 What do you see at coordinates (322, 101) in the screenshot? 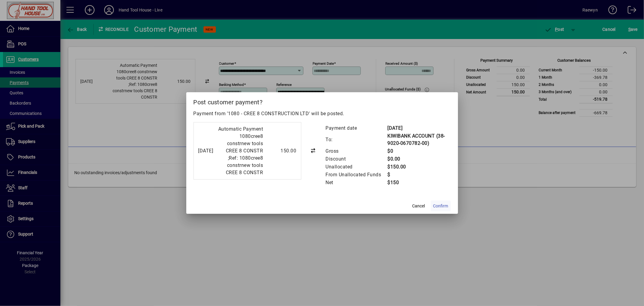
I see `h2: Post customer payment?` at bounding box center [322, 101].